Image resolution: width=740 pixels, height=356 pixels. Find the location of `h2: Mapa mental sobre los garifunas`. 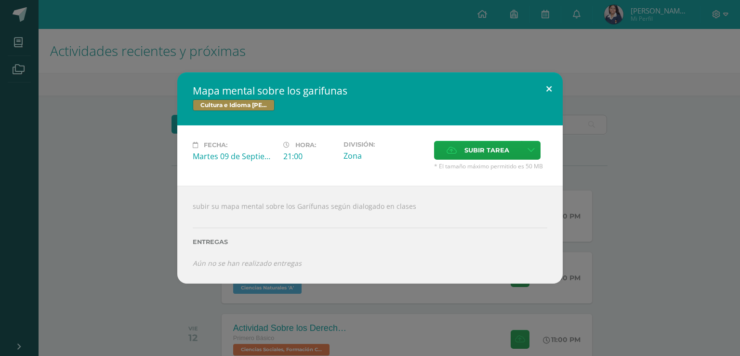

h2: Mapa mental sobre los garifunas is located at coordinates (370, 91).